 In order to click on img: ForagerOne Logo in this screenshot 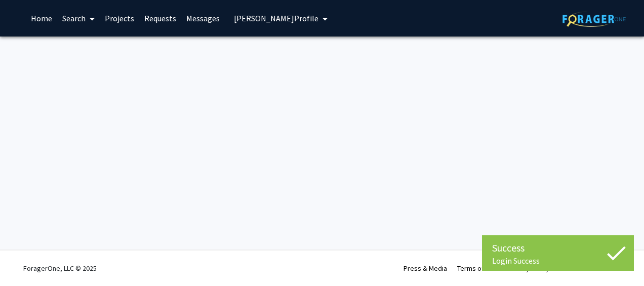, I will do `click(594, 19)`.